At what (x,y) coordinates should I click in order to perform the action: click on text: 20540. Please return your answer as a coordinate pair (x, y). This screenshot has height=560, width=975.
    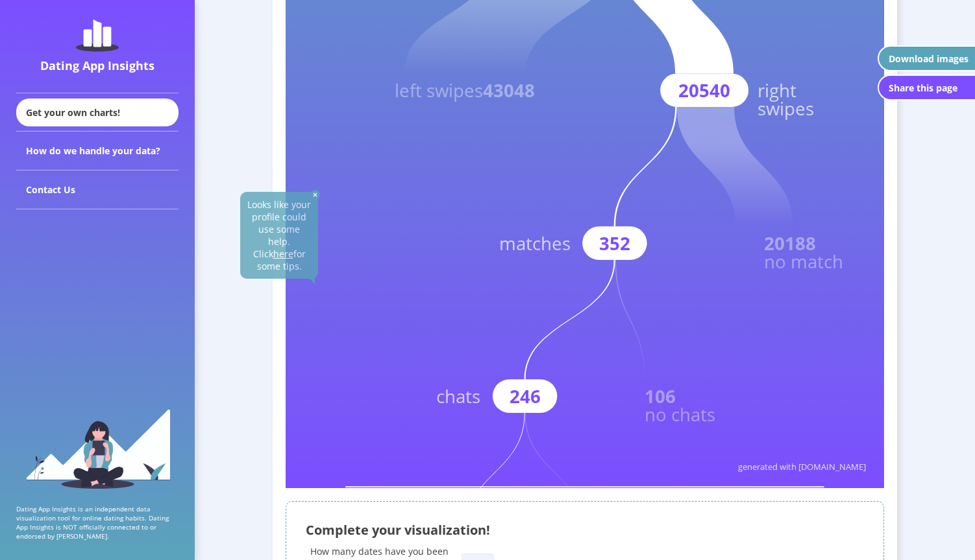
    Looking at the image, I should click on (704, 91).